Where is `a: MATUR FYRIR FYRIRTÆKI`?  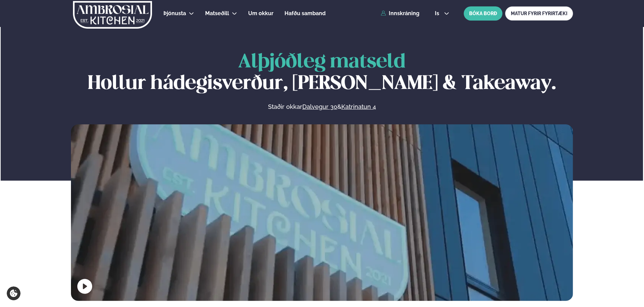
a: MATUR FYRIR FYRIRTÆKI is located at coordinates (539, 13).